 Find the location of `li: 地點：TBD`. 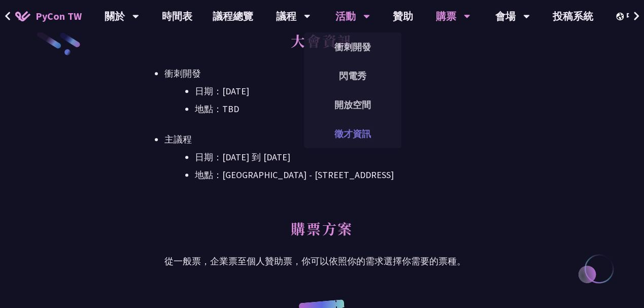

li: 地點：TBD is located at coordinates (337, 109).